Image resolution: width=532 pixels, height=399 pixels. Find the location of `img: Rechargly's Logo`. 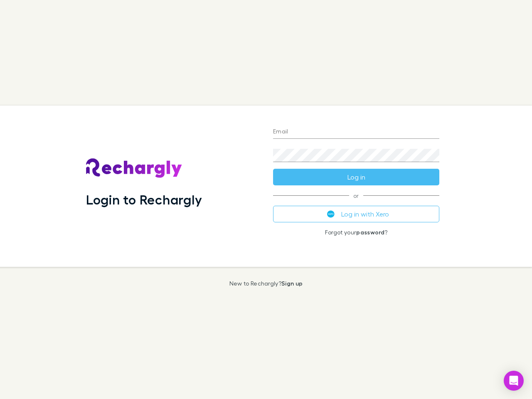

img: Rechargly's Logo is located at coordinates (134, 168).